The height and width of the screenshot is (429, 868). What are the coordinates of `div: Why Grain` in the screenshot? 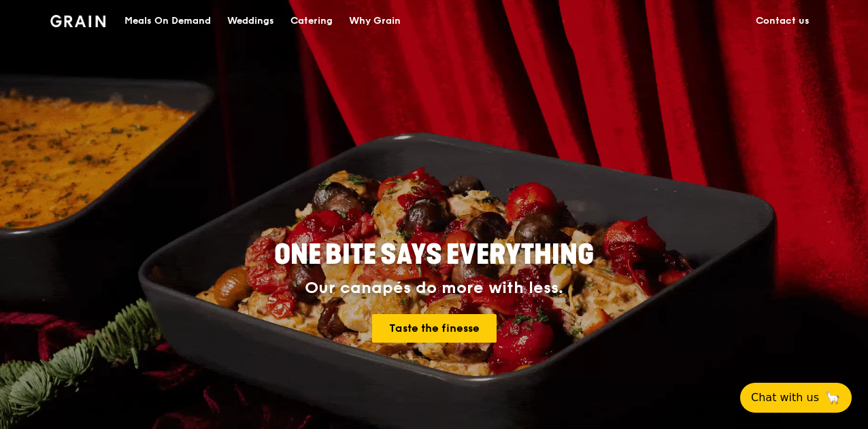 It's located at (375, 21).